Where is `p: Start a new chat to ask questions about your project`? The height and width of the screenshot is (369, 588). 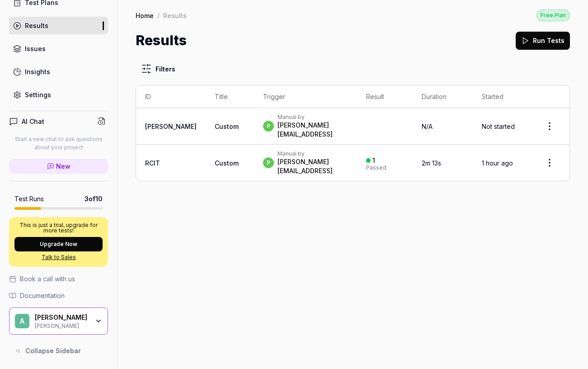
p: Start a new chat to ask questions about your project is located at coordinates (58, 143).